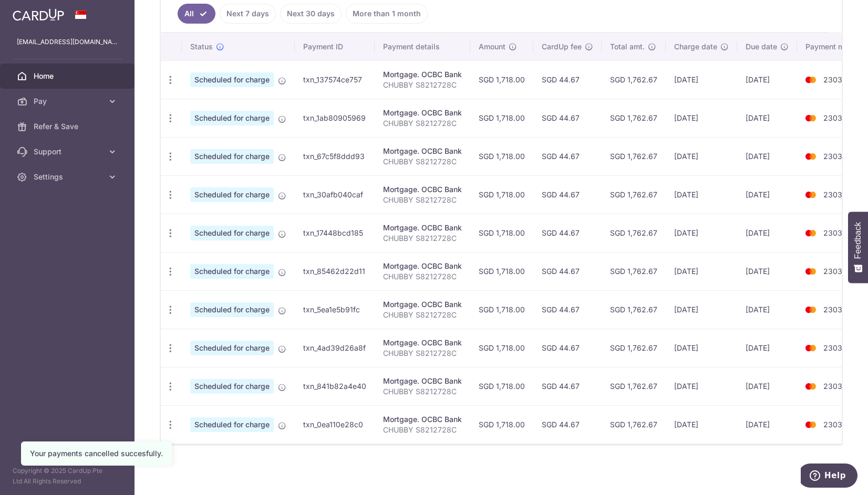  What do you see at coordinates (334, 194) in the screenshot?
I see `td: txn_30afb040caf` at bounding box center [334, 194].